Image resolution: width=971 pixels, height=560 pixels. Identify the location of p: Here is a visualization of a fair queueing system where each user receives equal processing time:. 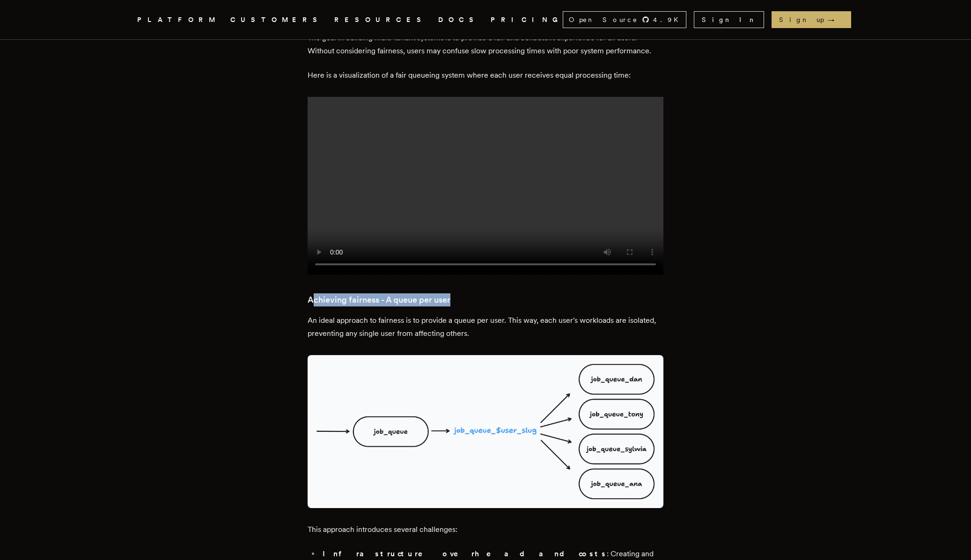
(485, 75).